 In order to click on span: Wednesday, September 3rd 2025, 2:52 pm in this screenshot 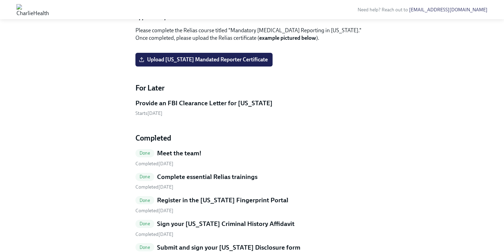, I will do `click(154, 234)`.